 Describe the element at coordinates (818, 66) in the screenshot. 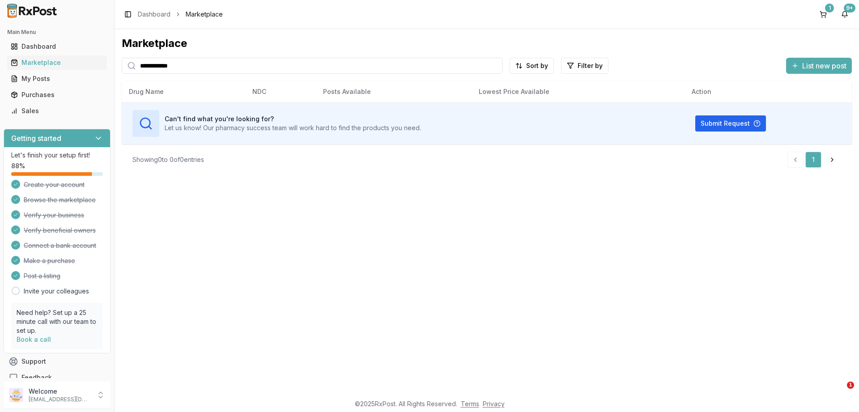

I see `button: List new post` at that location.